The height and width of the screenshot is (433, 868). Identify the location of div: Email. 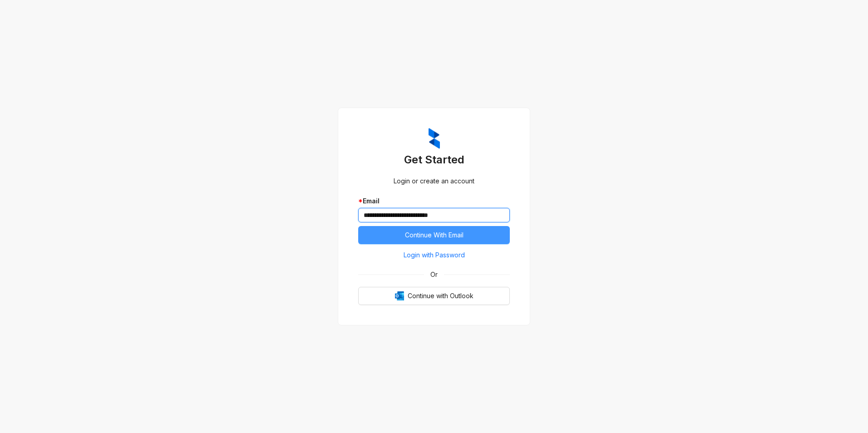
(434, 201).